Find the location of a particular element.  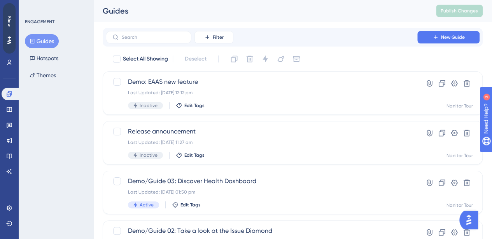

span: Release announcement is located at coordinates (261, 132).